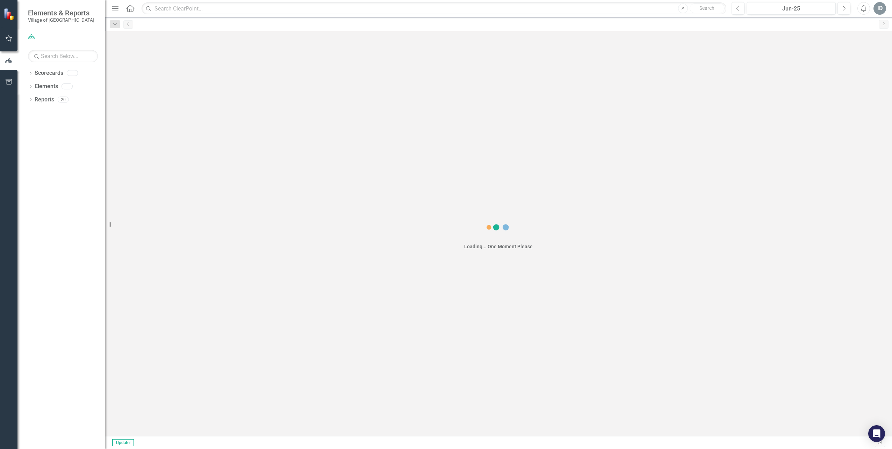  I want to click on a: Elements, so click(46, 86).